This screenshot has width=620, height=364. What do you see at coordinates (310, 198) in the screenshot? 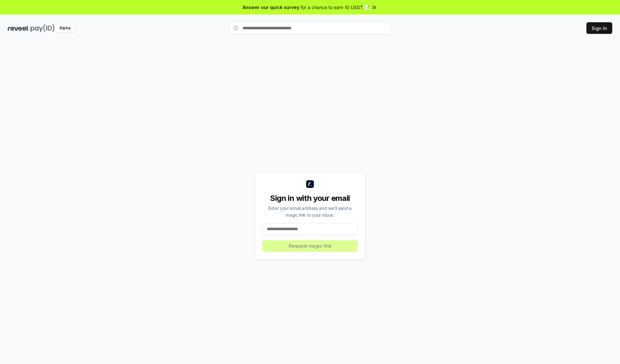
I see `div: Sign in with your email` at bounding box center [310, 198].